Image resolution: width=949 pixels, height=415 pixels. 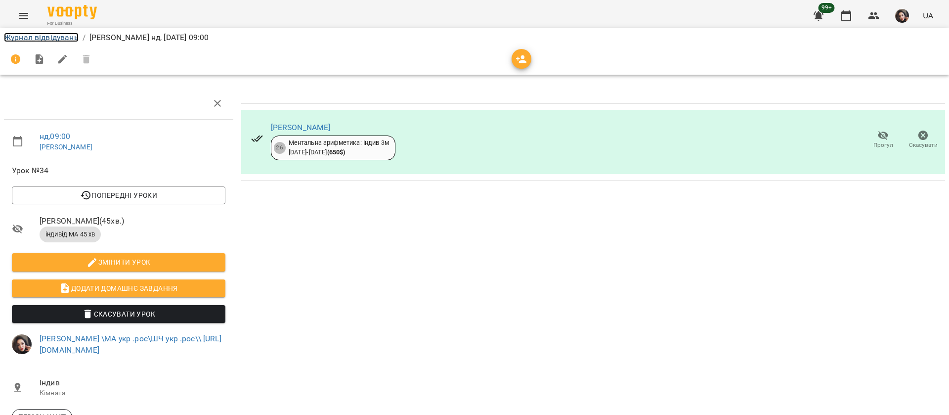 What do you see at coordinates (928, 15) in the screenshot?
I see `button: UA` at bounding box center [928, 15].